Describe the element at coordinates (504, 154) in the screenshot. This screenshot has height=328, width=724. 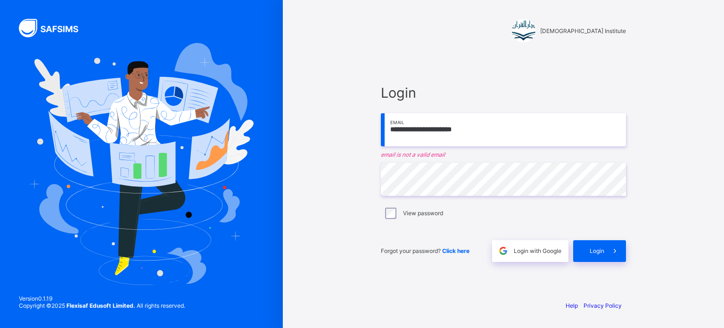
I see `em: email is not a valid email` at that location.